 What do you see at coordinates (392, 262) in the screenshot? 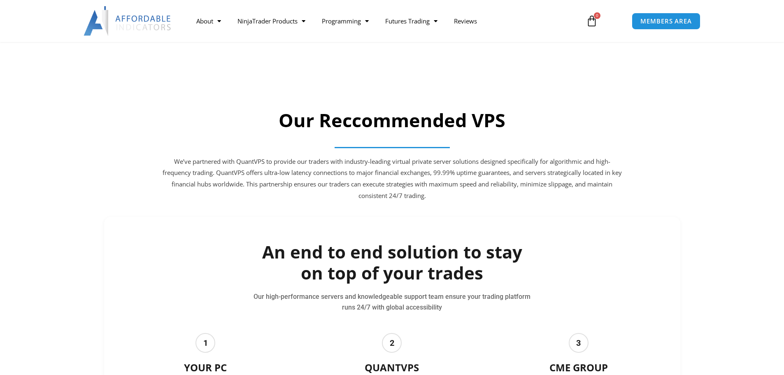
I see `h2: An end to end solution to stay on top of your trades` at bounding box center [392, 262].